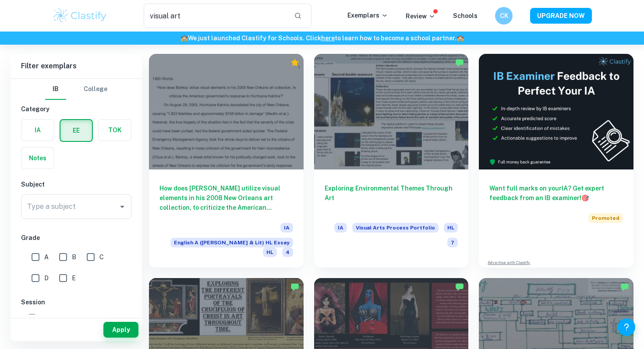  Describe the element at coordinates (391, 161) in the screenshot. I see `a: Exploring Environmental Themes Through ArtIAVisual Arts Process PortfolioHL7` at that location.